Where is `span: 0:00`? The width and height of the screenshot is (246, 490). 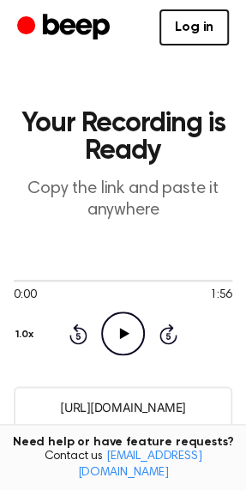 span: 0:00 is located at coordinates (25, 295).